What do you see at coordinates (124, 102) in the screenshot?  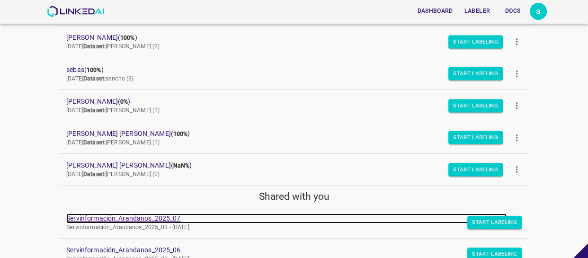 I see `b: 0%` at bounding box center [124, 102].